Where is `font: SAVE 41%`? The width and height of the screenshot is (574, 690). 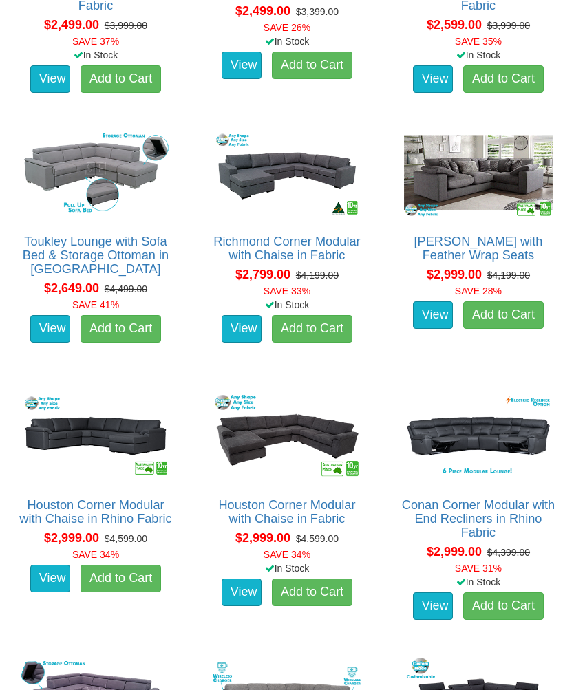
font: SAVE 41% is located at coordinates (96, 305).